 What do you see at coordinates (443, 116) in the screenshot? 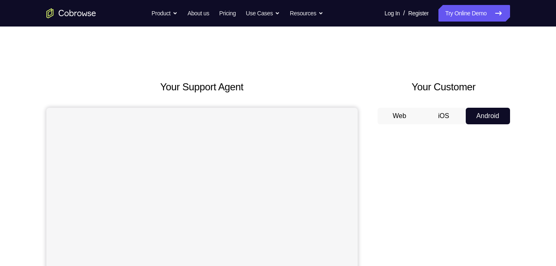
I see `button: iOS` at bounding box center [443, 116].